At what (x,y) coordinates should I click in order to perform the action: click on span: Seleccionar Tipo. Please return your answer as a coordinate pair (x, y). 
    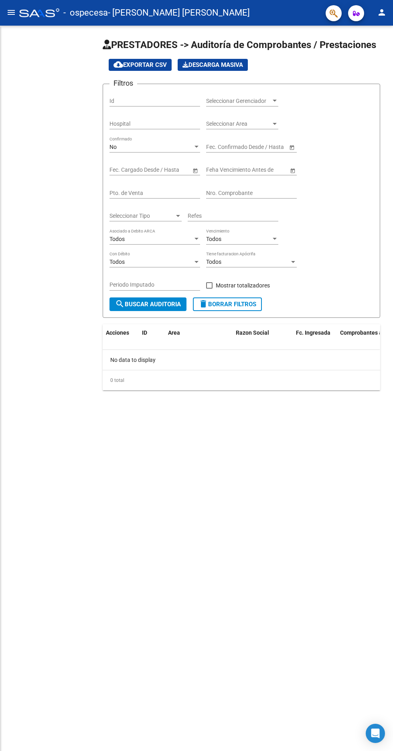
    Looking at the image, I should click on (142, 216).